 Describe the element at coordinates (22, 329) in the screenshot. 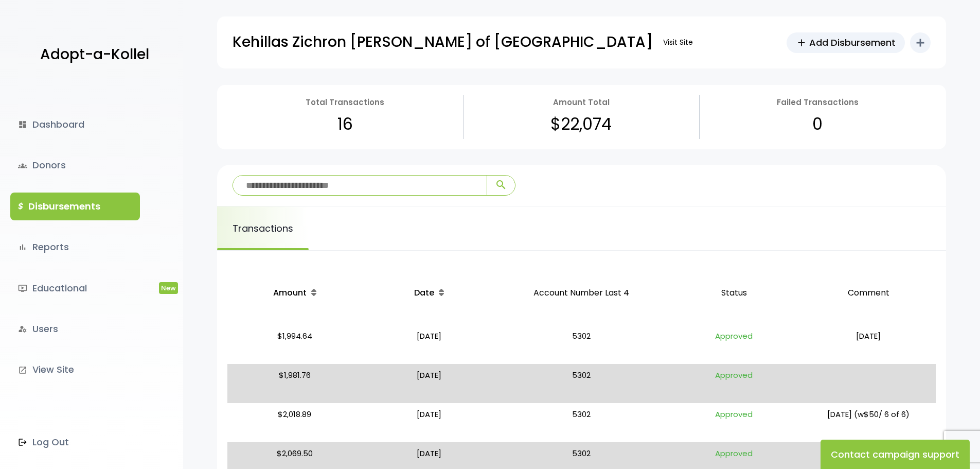

I see `i: manage_accounts` at that location.